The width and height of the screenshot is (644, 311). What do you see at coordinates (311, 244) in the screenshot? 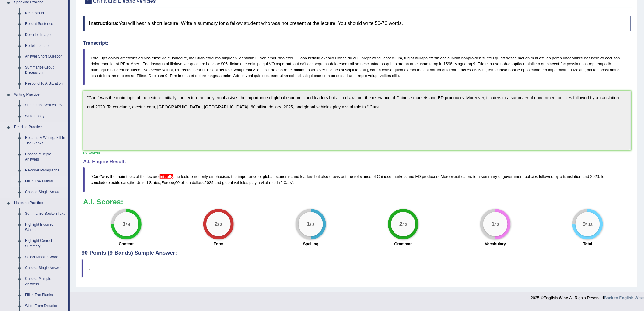
I see `label: Spelling` at bounding box center [311, 244].